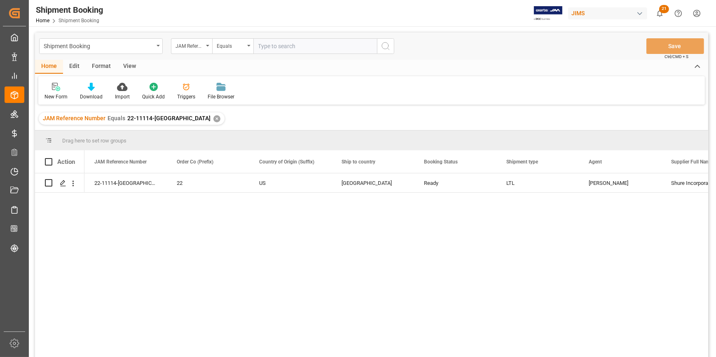 Image resolution: width=716 pixels, height=357 pixels. What do you see at coordinates (290, 183) in the screenshot?
I see `div: US` at bounding box center [290, 183].